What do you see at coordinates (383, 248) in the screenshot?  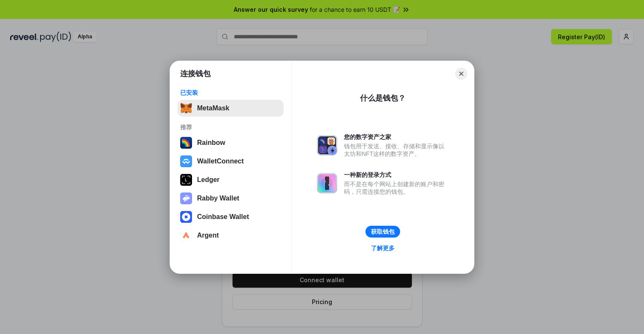 I see `a: 了解更多` at bounding box center [383, 248].